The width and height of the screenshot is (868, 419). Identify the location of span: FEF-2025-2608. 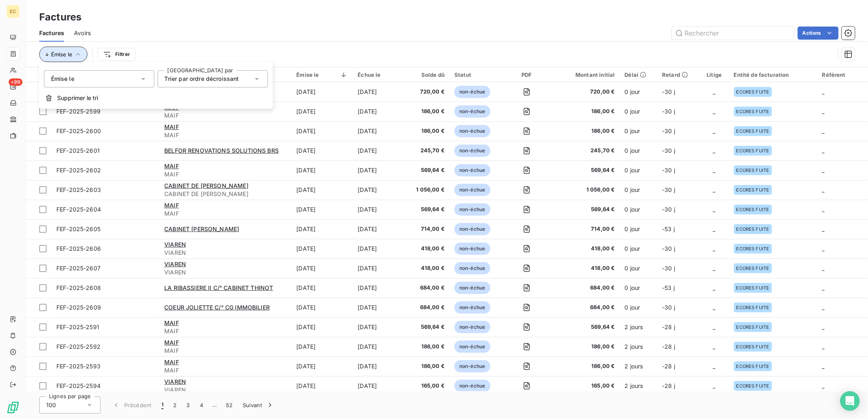
(78, 288).